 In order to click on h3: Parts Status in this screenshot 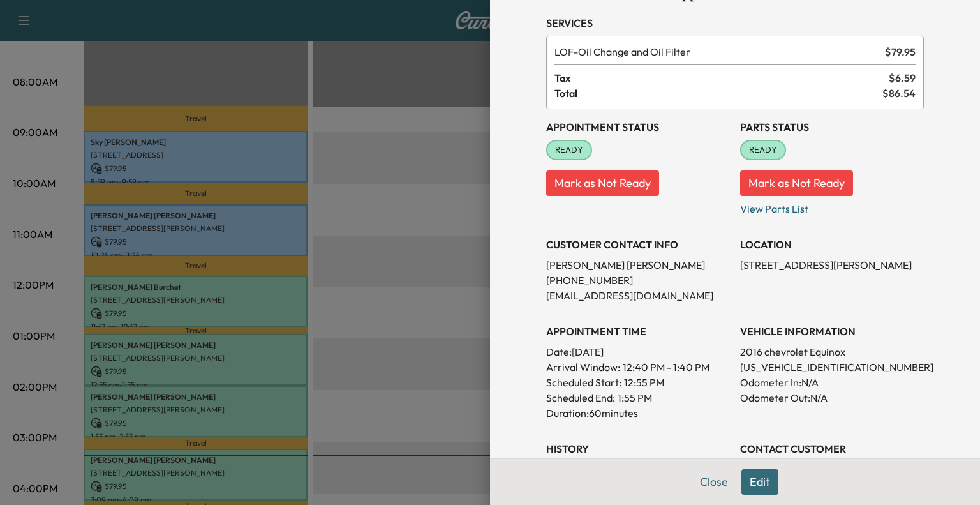, I will do `click(833, 127)`.